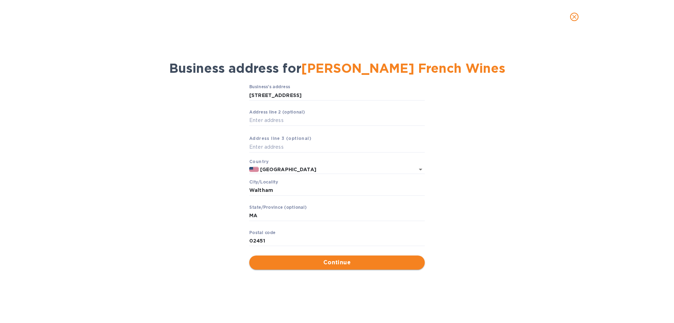  Describe the element at coordinates (277, 112) in the screenshot. I see `label: Аddress line 2 (optional)` at that location.